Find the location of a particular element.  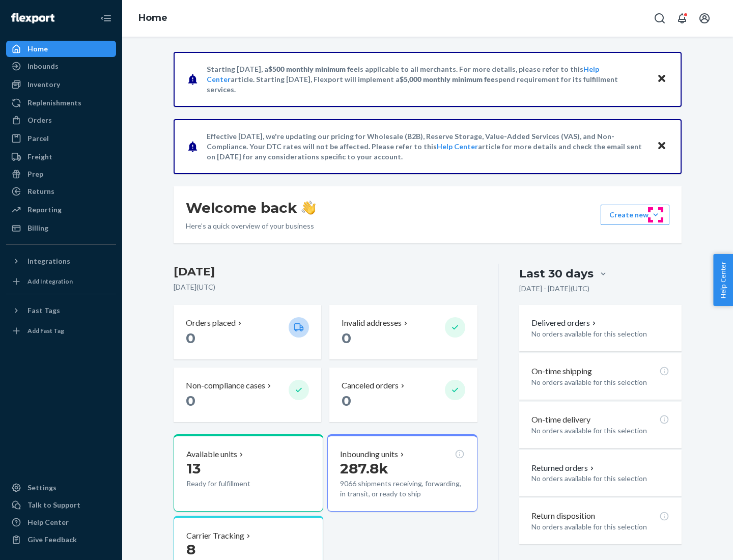

div: Reporting is located at coordinates (44, 210).